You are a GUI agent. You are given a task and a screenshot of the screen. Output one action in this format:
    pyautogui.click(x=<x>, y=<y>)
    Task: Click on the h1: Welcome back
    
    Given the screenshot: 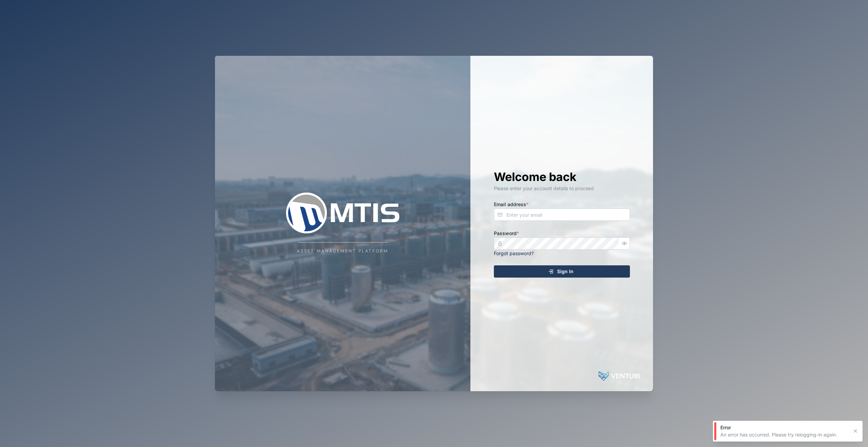 What is the action you would take?
    pyautogui.click(x=562, y=177)
    